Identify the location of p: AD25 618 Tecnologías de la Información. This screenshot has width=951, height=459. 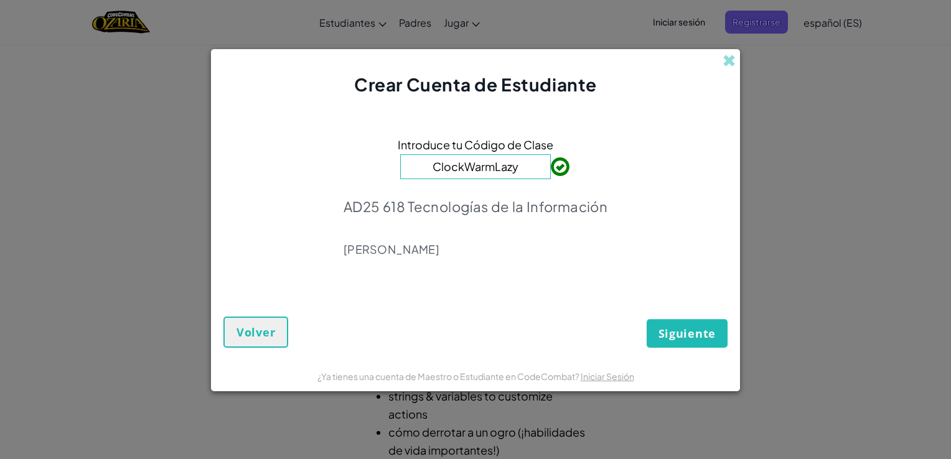
(476, 207).